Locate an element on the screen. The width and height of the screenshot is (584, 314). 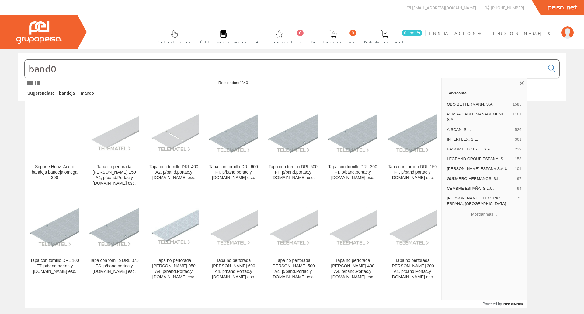
div: mando is located at coordinates (87, 93).